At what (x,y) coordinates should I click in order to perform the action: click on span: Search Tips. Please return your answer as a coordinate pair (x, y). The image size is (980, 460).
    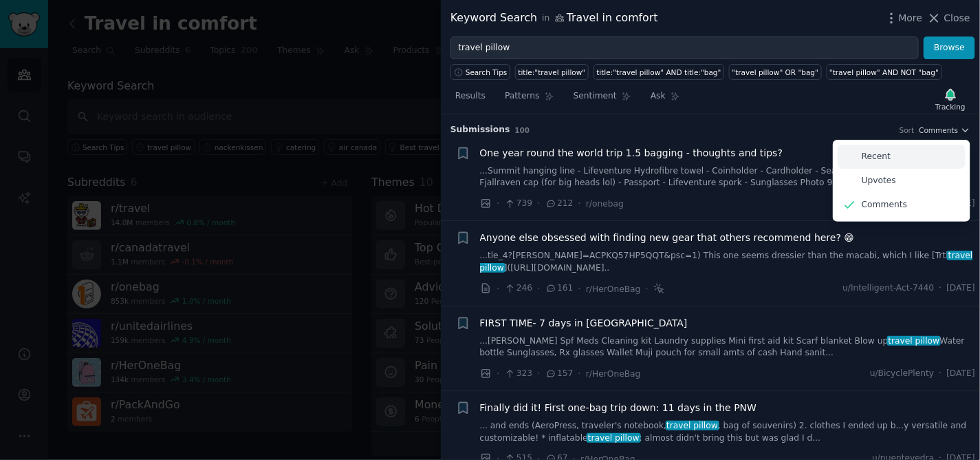
    Looking at the image, I should click on (486, 72).